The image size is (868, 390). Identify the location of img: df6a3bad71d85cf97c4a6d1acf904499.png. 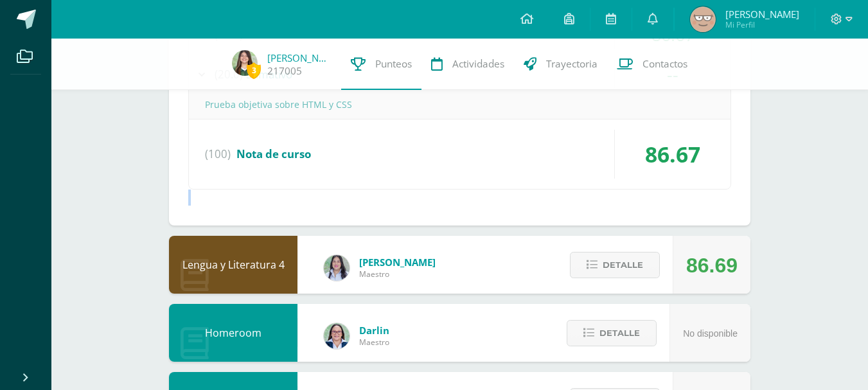
(337, 268).